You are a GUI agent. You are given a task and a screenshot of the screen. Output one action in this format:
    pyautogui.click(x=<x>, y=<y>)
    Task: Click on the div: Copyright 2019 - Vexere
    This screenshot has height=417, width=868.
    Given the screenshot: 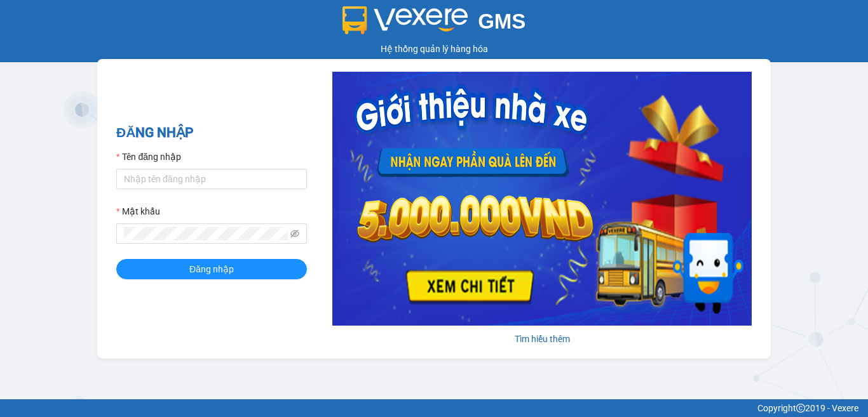 What is the action you would take?
    pyautogui.click(x=434, y=409)
    